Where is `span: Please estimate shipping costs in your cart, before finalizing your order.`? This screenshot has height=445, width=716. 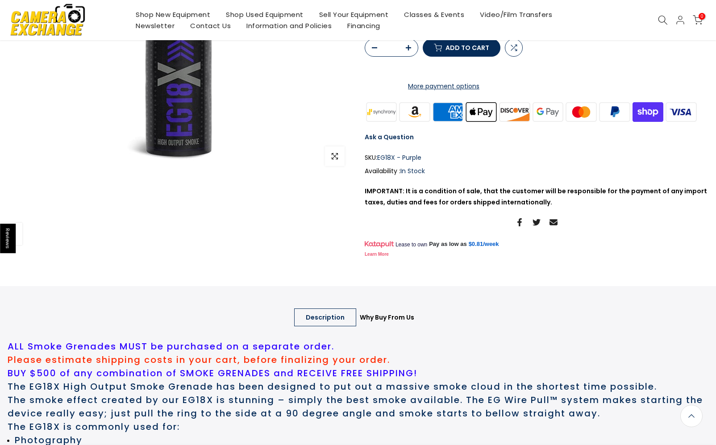
span: Please estimate shipping costs in your cart, before finalizing your order. is located at coordinates (199, 360).